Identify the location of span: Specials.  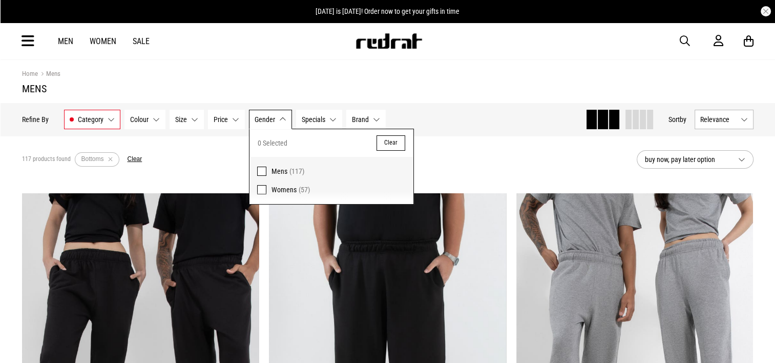
(314, 119).